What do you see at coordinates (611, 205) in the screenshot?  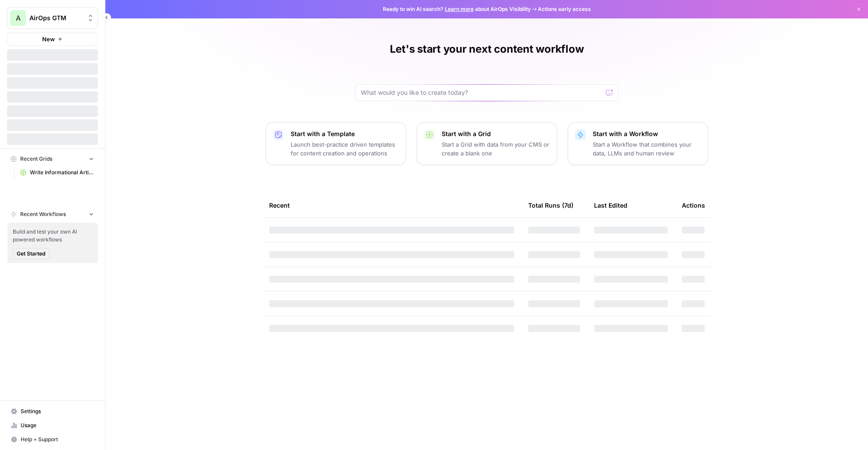 I see `div: Last Edited` at bounding box center [611, 205].